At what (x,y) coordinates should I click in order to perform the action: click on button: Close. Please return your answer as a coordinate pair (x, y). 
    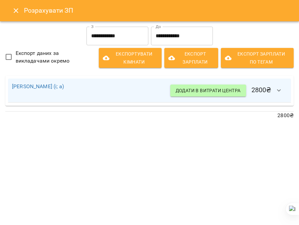
    Looking at the image, I should click on (16, 11).